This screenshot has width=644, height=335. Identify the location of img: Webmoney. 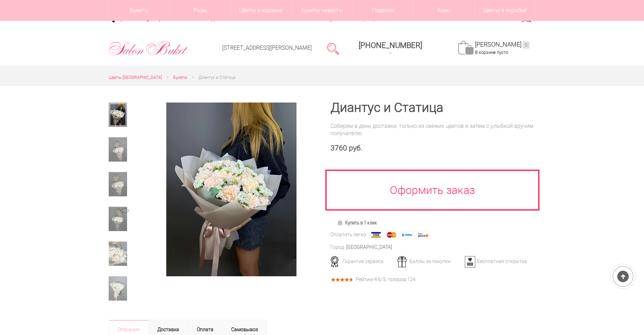
(407, 235).